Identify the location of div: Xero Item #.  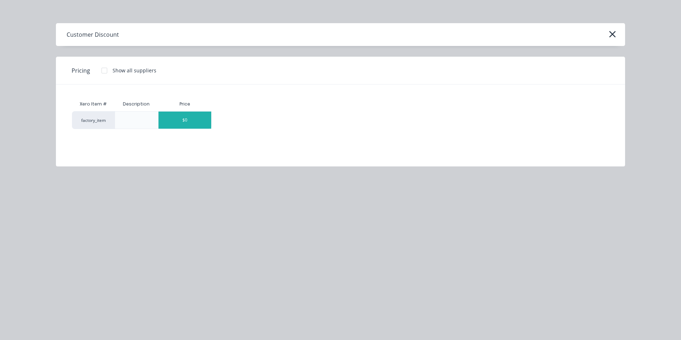
(93, 104).